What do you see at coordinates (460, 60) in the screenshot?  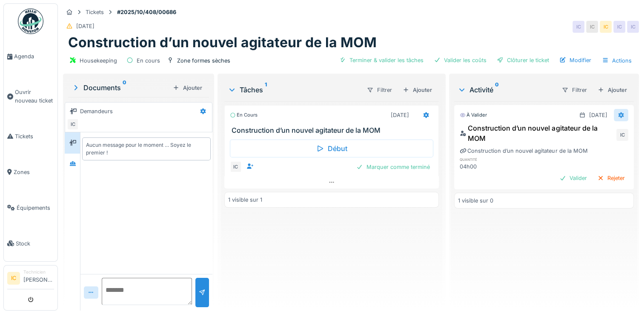 I see `div: Valider les coûts` at bounding box center [460, 60].